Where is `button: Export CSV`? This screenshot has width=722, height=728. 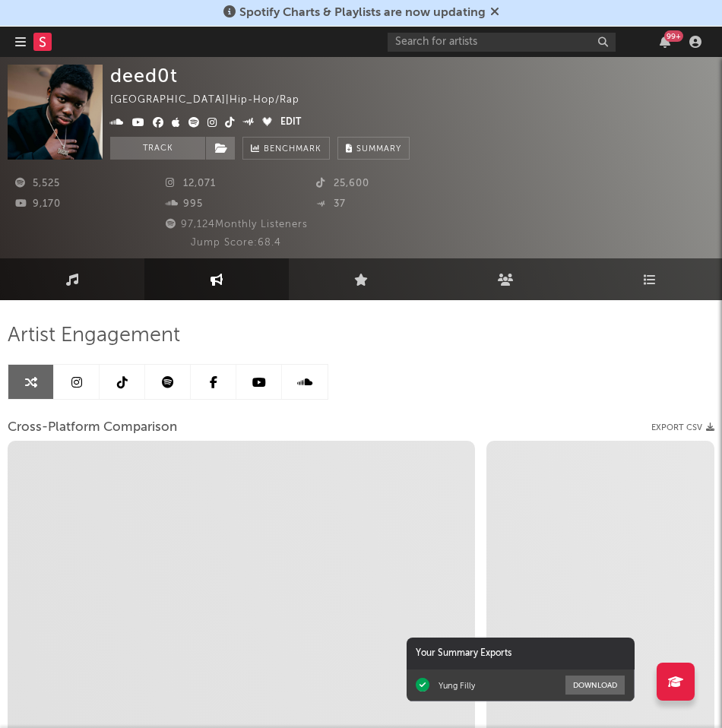
button: Export CSV is located at coordinates (682, 428).